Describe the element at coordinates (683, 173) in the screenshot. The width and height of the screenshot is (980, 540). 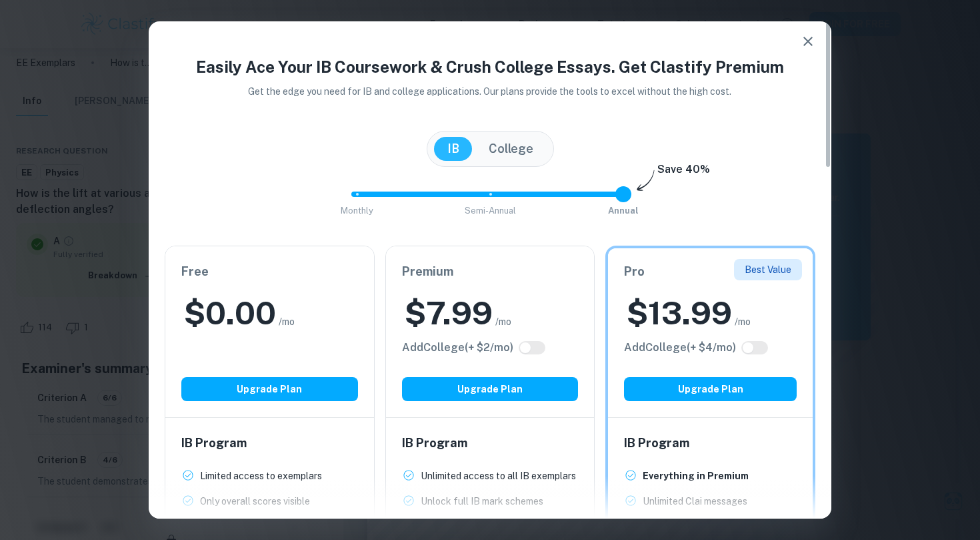
I see `h6: Save 40%` at that location.